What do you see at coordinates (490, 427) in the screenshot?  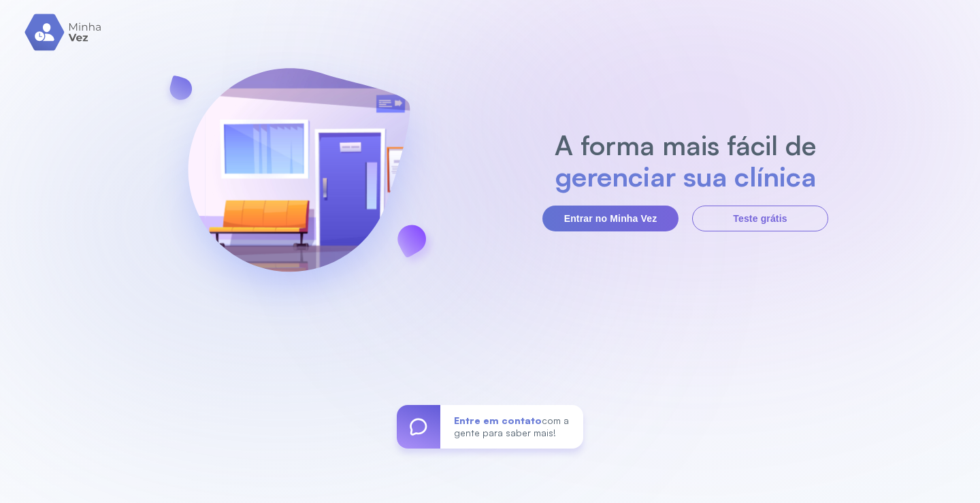 I see `a: Entre em contatocom a gente para saber mais!` at bounding box center [490, 427].